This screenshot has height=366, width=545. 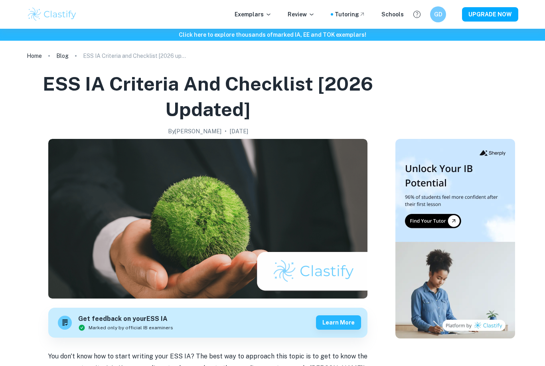 What do you see at coordinates (208, 219) in the screenshot?
I see `img: ESS IA Criteria and Checklist [2026 updated] cover image` at bounding box center [208, 219].